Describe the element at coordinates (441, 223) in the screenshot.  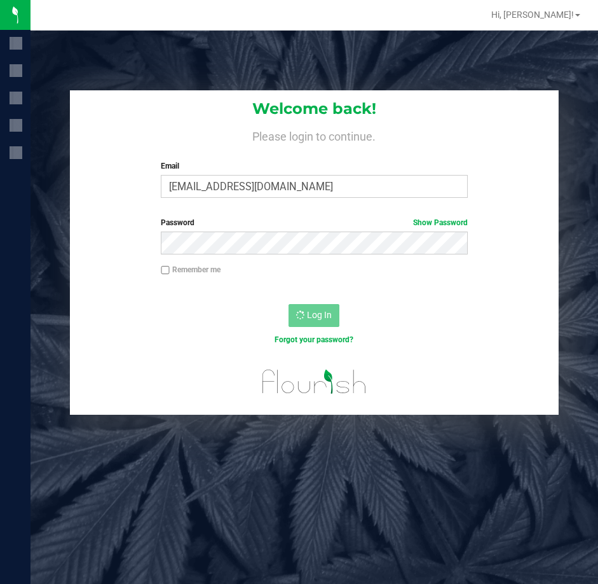
I see `a: Show Password` at that location.